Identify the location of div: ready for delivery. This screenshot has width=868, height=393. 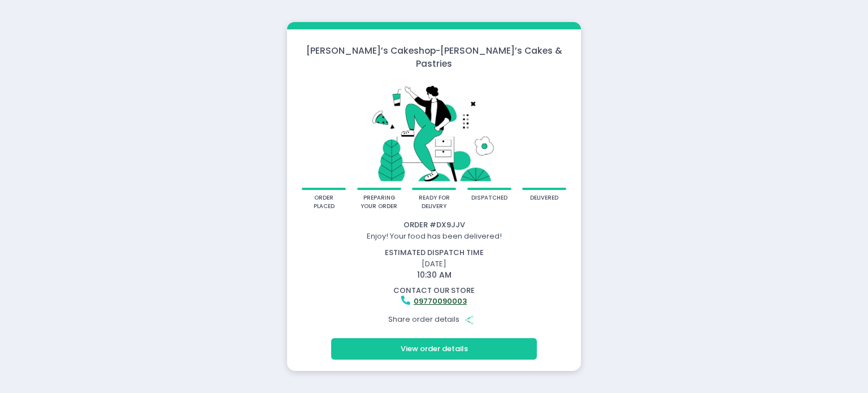
(434, 202).